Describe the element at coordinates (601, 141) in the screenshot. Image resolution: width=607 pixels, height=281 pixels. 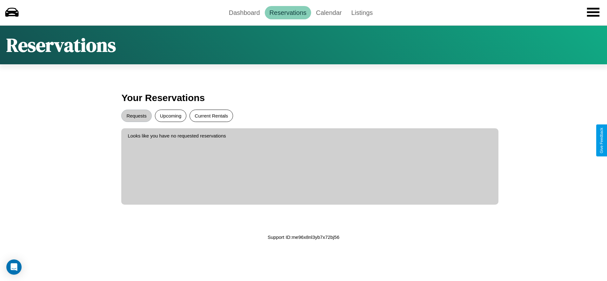
I see `div: Give Feedback` at that location.